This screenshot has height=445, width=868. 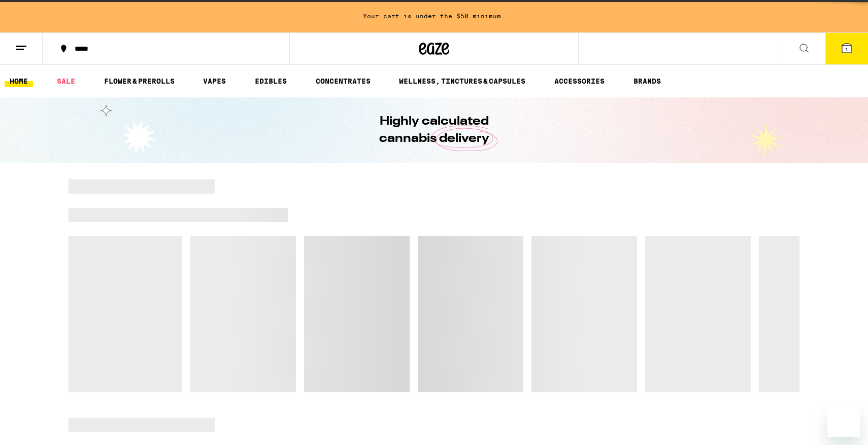 What do you see at coordinates (139, 81) in the screenshot?
I see `a: FLOWER & PREROLLS` at bounding box center [139, 81].